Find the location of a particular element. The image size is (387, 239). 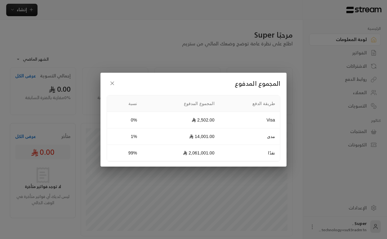

th: نسبة is located at coordinates (124, 103).